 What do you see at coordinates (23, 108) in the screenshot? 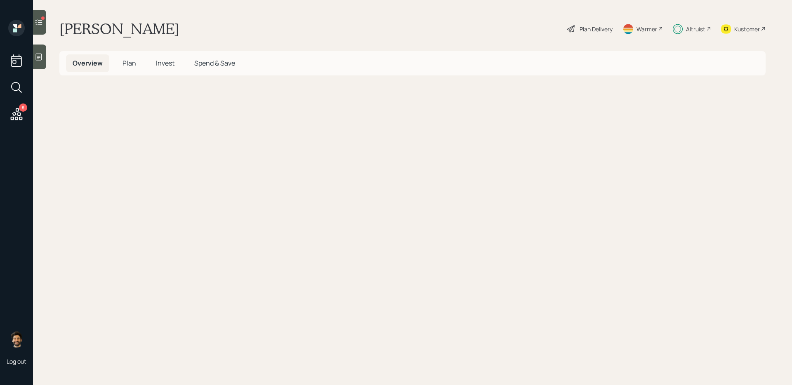
I see `div: 8` at bounding box center [23, 108].